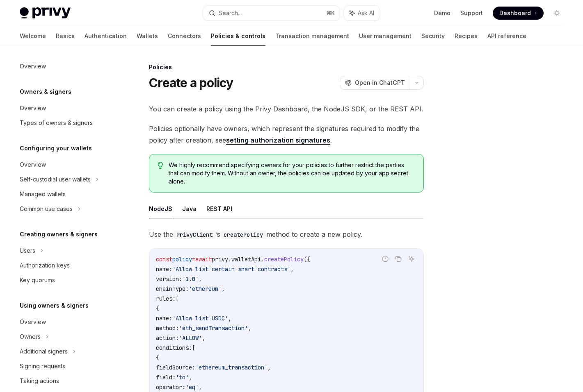  I want to click on a: Managed wallets, so click(66, 194).